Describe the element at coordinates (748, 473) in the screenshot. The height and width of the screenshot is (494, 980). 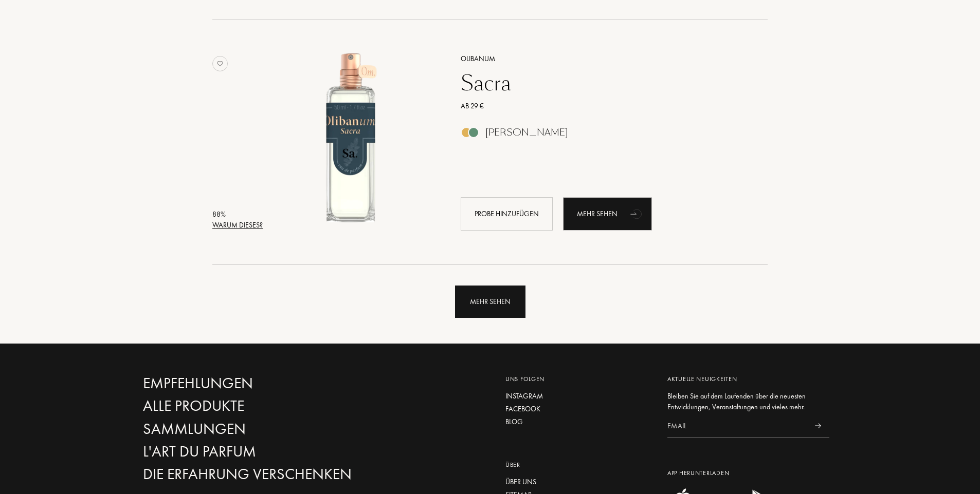
I see `div: App herunterladen` at that location.